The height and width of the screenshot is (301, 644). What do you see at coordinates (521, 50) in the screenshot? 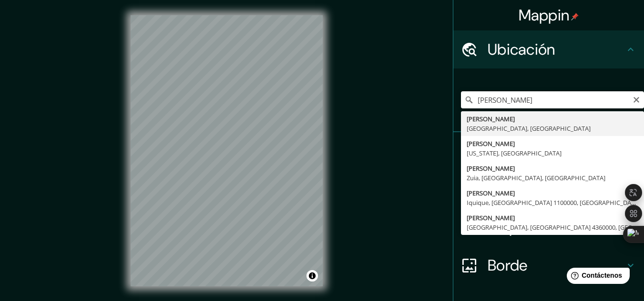
I see `font: Ubicación` at bounding box center [521, 50].